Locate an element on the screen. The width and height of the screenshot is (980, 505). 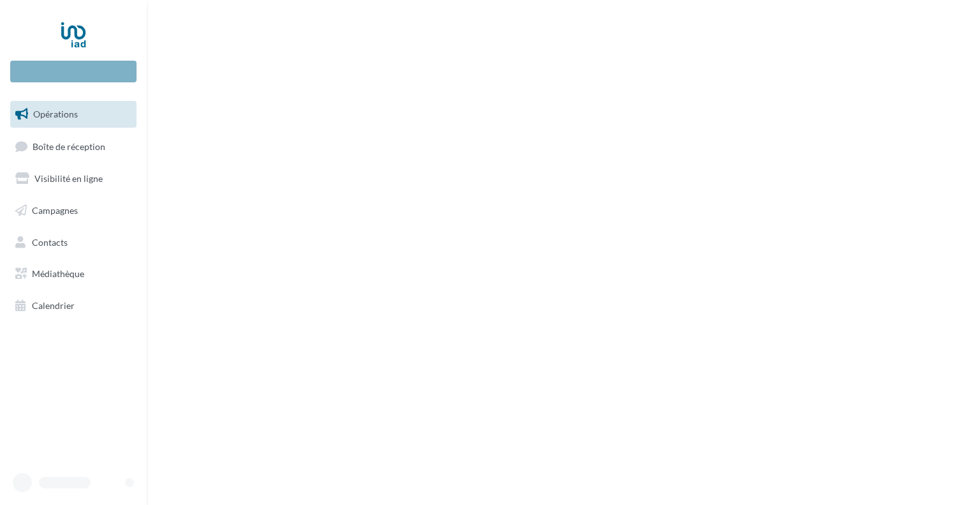
span: Visibilité en ligne is located at coordinates (68, 178).